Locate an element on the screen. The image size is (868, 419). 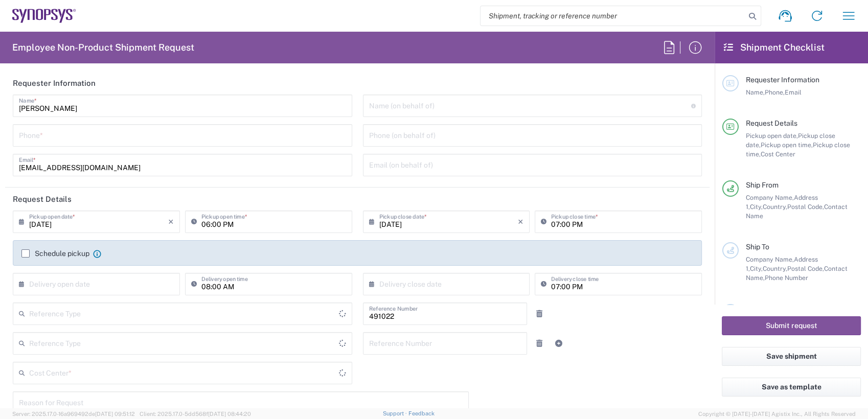
a: Feedback is located at coordinates (421, 414).